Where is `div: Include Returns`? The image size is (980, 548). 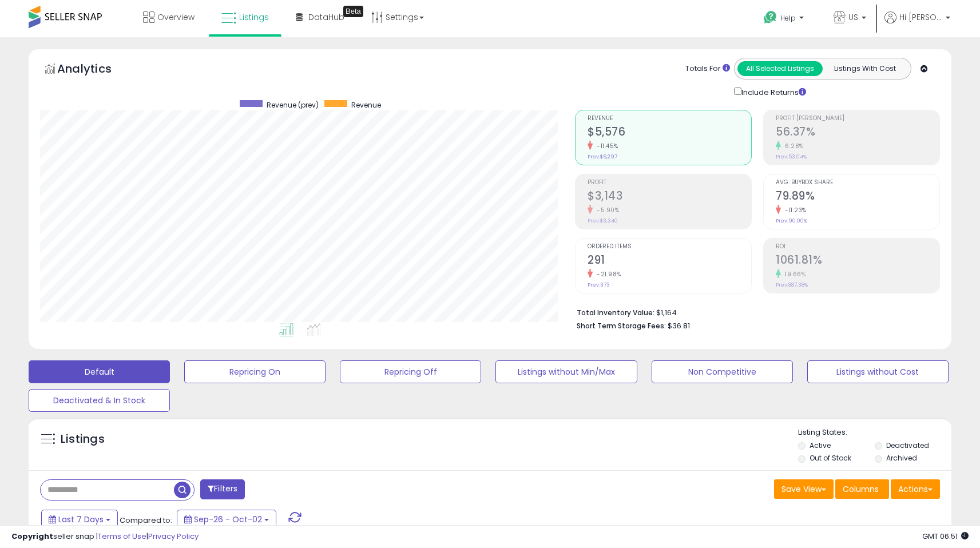
div: Include Returns is located at coordinates (773, 92).